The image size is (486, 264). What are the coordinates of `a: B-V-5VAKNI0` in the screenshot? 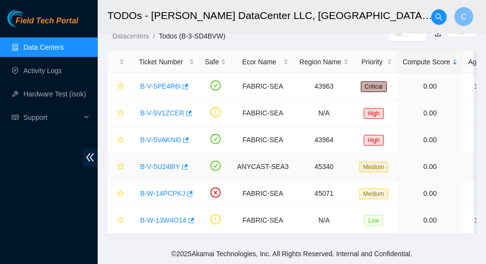 It's located at (161, 140).